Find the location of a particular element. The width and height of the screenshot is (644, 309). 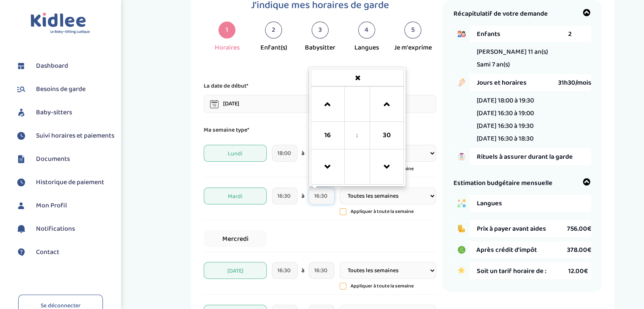

a: Suivi horaires et paiements is located at coordinates (64, 136).